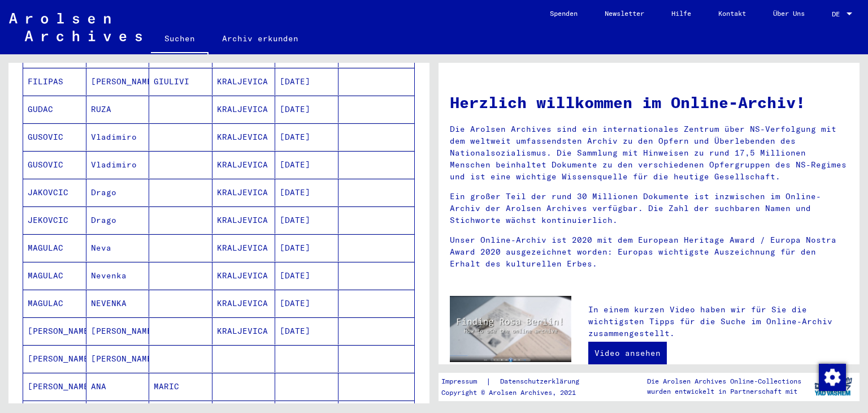 This screenshot has height=413, width=868. What do you see at coordinates (180, 40) in the screenshot?
I see `a: Suchen` at bounding box center [180, 40].